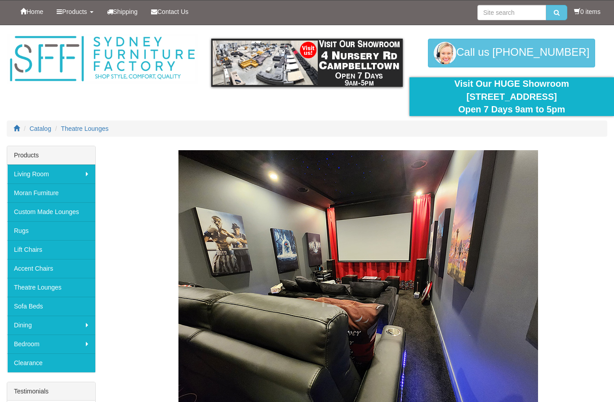  I want to click on a: Catalog, so click(40, 129).